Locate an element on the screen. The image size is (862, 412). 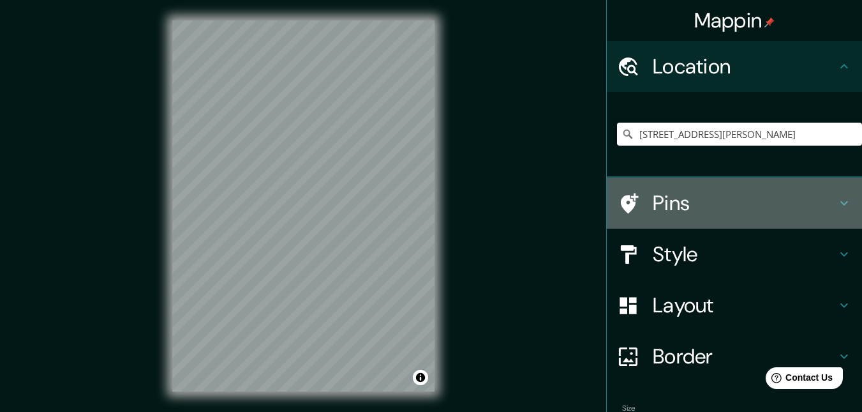
div: Style is located at coordinates (735, 254).